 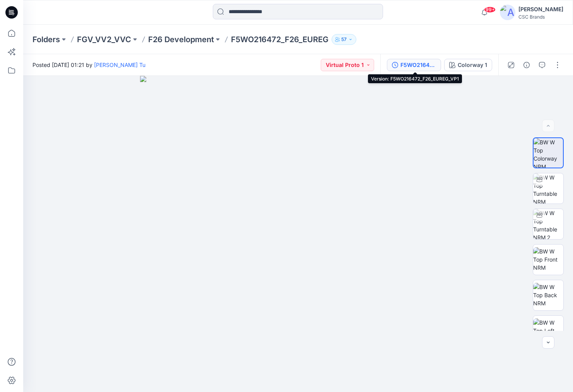 What do you see at coordinates (280, 39) in the screenshot?
I see `p: F5WO216472_F26_EUREG` at bounding box center [280, 39].